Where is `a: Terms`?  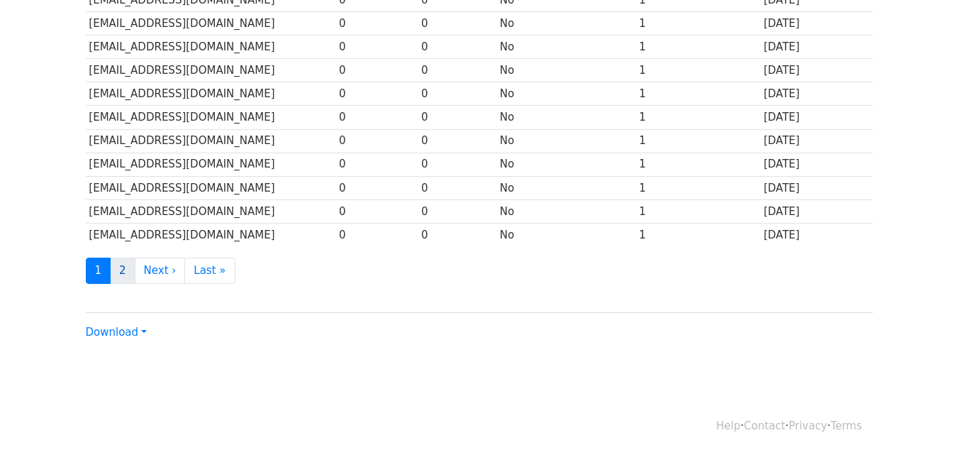 a: Terms is located at coordinates (846, 426).